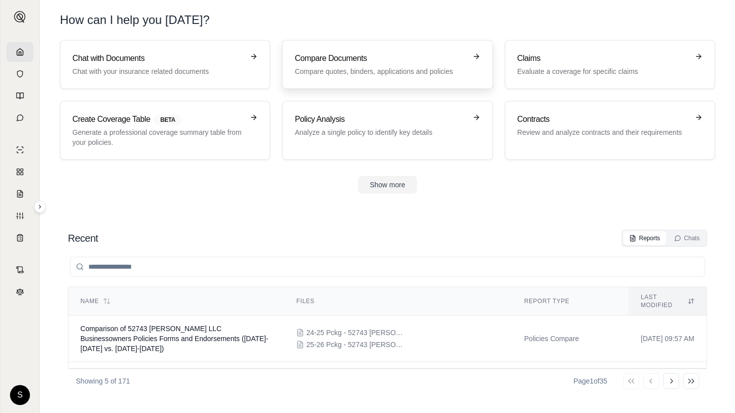  I want to click on div: Chats, so click(687, 238).